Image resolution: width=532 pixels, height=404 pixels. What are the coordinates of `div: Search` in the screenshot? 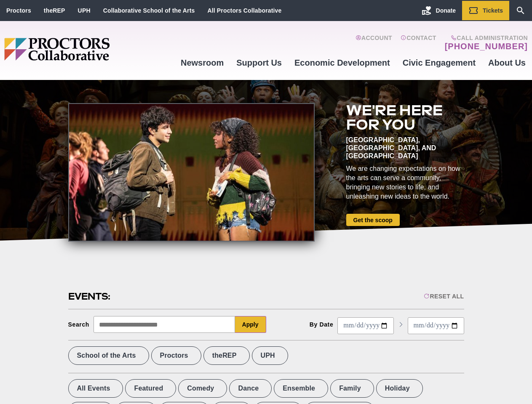 It's located at (79, 325).